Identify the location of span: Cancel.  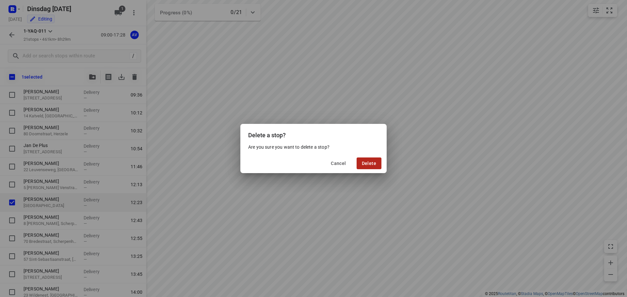
(338, 164).